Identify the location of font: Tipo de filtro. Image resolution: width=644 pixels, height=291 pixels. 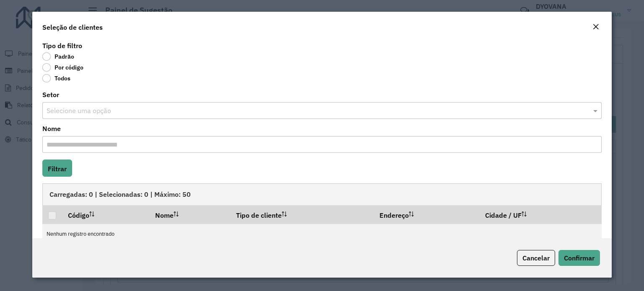
(62, 46).